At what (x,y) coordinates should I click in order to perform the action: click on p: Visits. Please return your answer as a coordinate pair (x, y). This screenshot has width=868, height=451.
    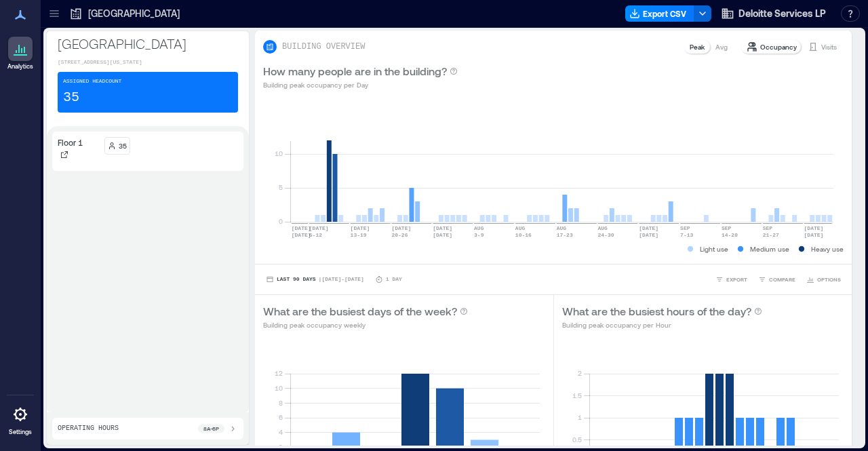
    Looking at the image, I should click on (829, 47).